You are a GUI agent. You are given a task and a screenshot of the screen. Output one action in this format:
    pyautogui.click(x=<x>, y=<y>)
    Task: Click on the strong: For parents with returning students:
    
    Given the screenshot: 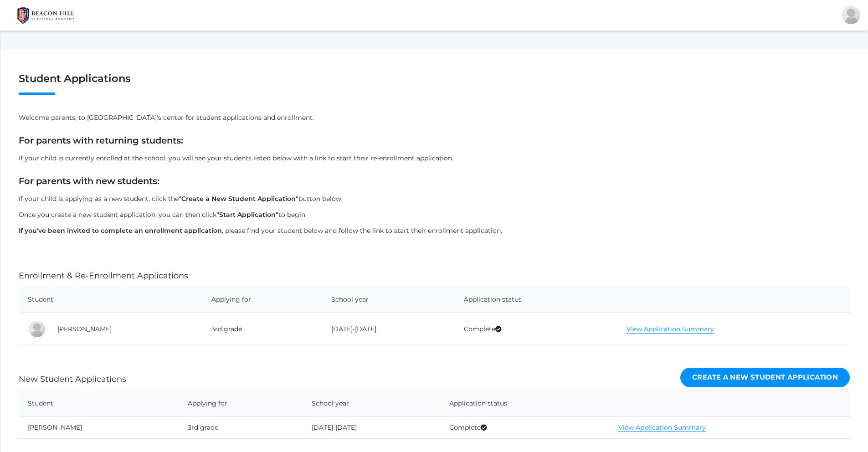 What is the action you would take?
    pyautogui.click(x=100, y=140)
    